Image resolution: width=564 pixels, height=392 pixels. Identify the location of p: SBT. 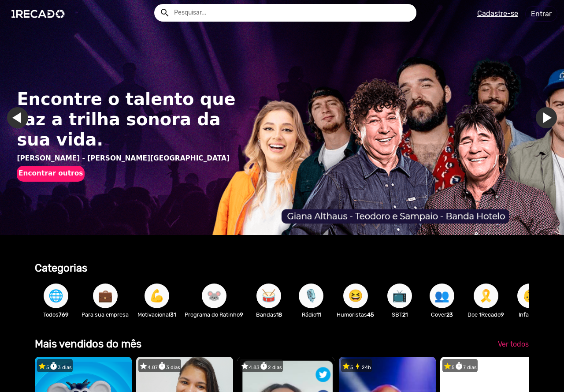
(399, 314).